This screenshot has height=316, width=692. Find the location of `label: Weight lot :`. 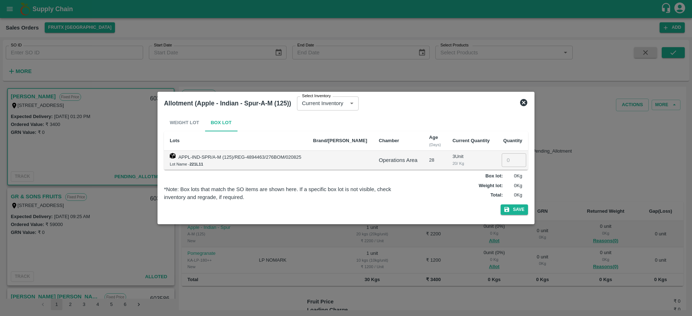

label: Weight lot : is located at coordinates (491, 186).